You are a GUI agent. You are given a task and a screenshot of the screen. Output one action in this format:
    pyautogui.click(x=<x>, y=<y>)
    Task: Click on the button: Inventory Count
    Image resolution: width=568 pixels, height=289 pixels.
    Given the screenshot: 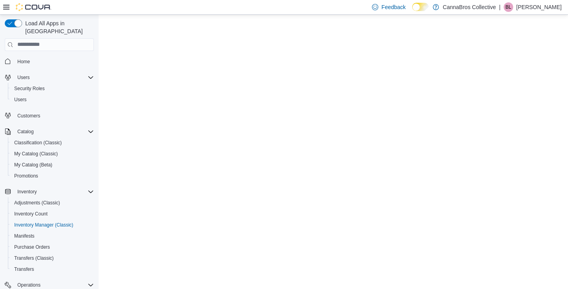 What is the action you would take?
    pyautogui.click(x=53, y=214)
    